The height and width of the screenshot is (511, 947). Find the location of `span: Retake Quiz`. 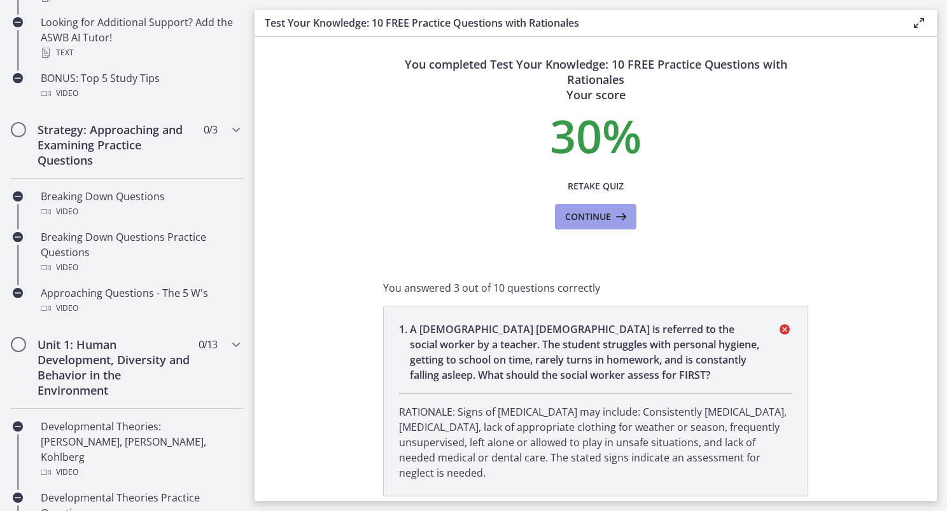

span: Retake Quiz is located at coordinates (595, 186).